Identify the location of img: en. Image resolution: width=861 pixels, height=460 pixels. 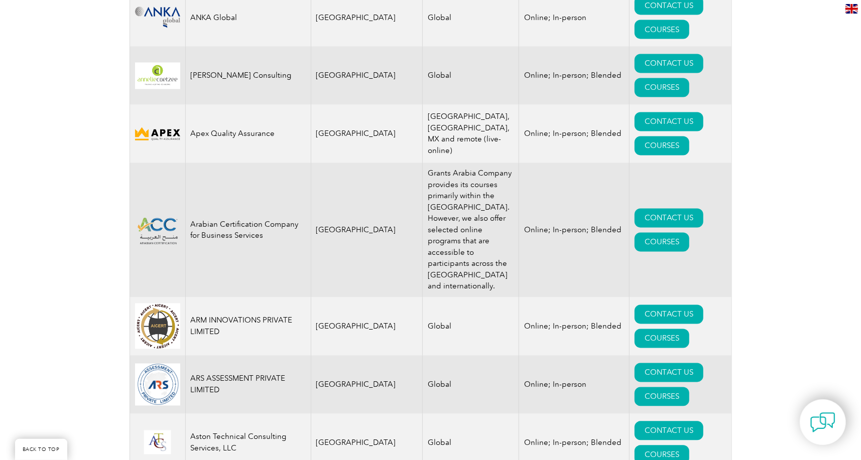
(851, 9).